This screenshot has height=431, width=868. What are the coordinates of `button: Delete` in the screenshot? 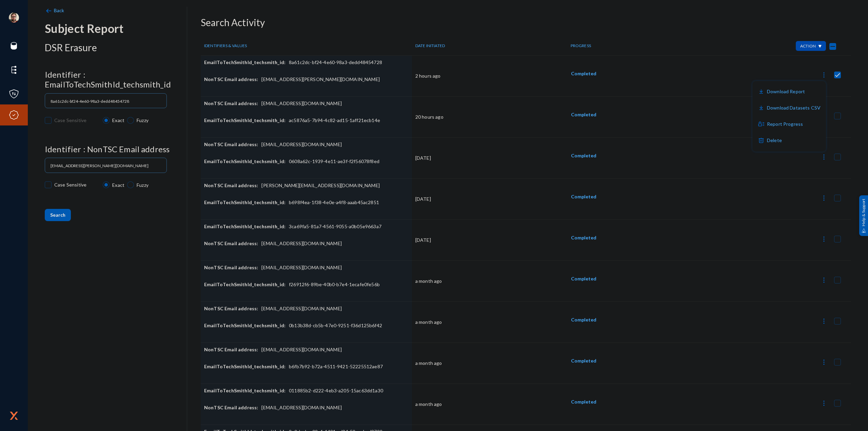 It's located at (789, 141).